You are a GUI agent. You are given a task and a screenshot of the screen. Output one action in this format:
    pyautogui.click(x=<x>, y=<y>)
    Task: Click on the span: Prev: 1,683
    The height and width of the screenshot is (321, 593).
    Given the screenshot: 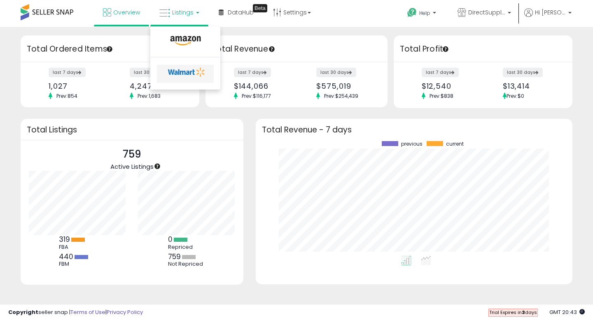 What is the action you would take?
    pyautogui.click(x=149, y=96)
    